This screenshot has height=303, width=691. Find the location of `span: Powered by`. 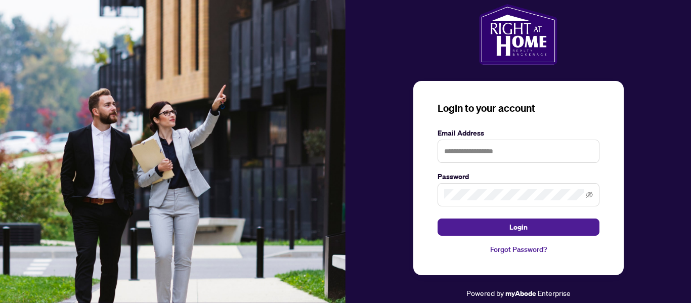

span: Powered by is located at coordinates (485, 293).